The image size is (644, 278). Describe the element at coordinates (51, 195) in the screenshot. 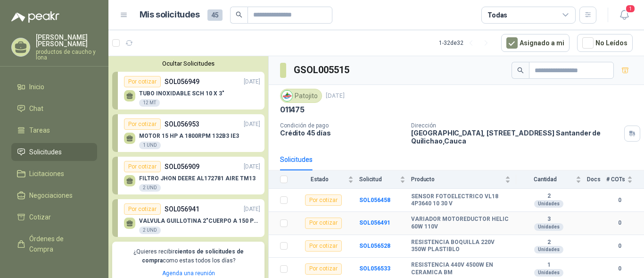

I see `span: Negociaciones` at that location.